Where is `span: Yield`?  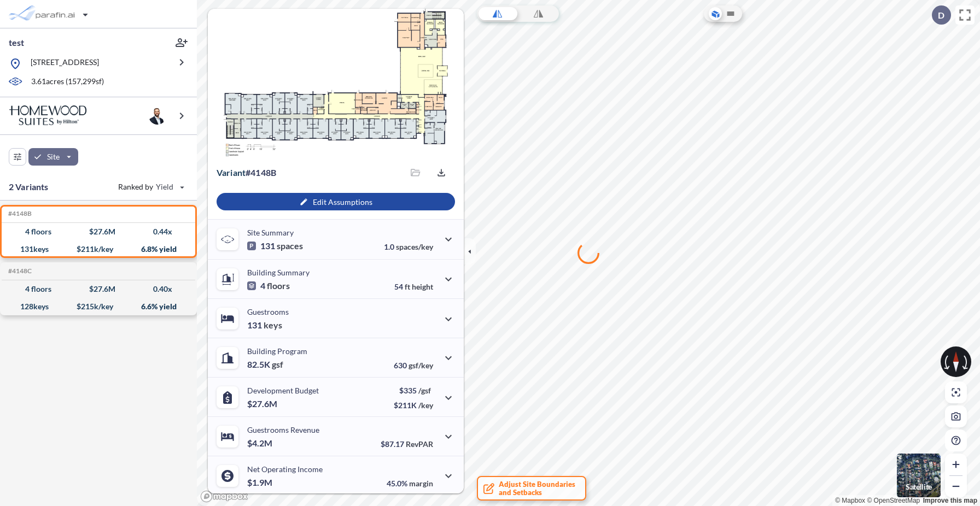 span: Yield is located at coordinates (165, 187).